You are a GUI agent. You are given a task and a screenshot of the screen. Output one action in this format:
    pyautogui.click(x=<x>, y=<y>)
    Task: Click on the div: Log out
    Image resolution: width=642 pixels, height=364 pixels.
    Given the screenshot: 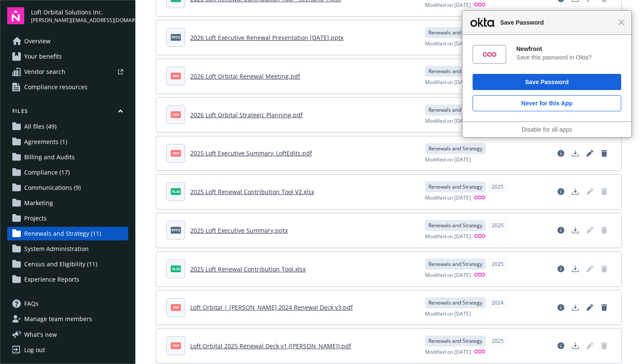 What is the action you would take?
    pyautogui.click(x=34, y=350)
    